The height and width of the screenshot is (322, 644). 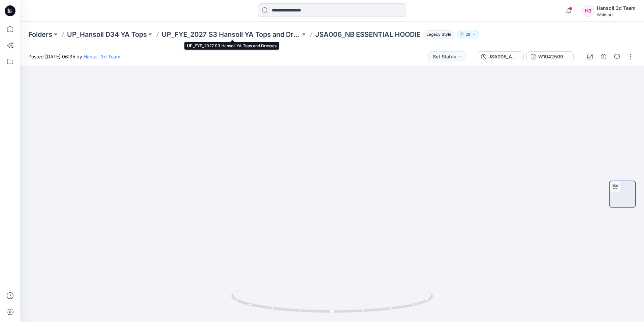 What do you see at coordinates (554, 57) in the screenshot?
I see `div: W104250912SM10AA` at bounding box center [554, 57].